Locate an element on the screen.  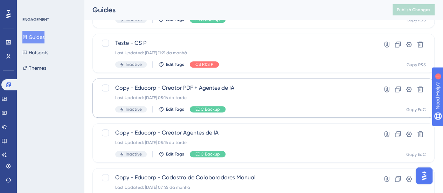
button: Hotspots is located at coordinates (35, 53).